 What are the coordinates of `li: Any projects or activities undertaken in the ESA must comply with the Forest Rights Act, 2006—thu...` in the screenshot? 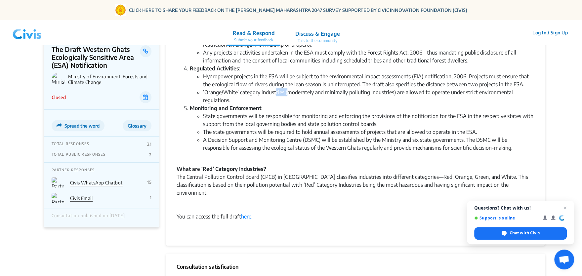 It's located at (369, 57).